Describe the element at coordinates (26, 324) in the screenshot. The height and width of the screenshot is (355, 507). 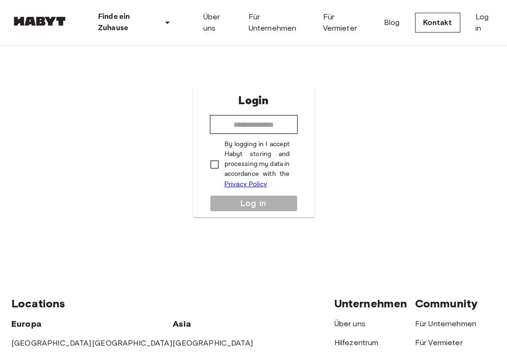
I see `span: Europa` at that location.